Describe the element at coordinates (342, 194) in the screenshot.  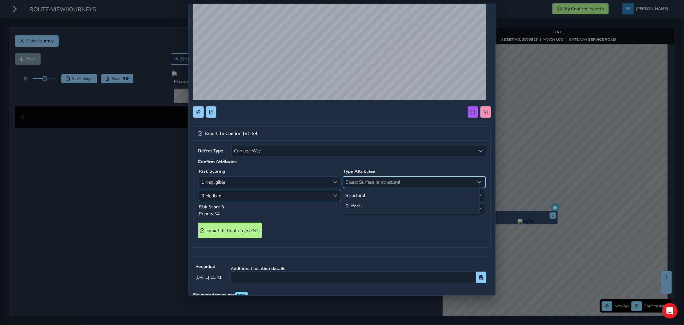
I see `div: Collapse` at that location.